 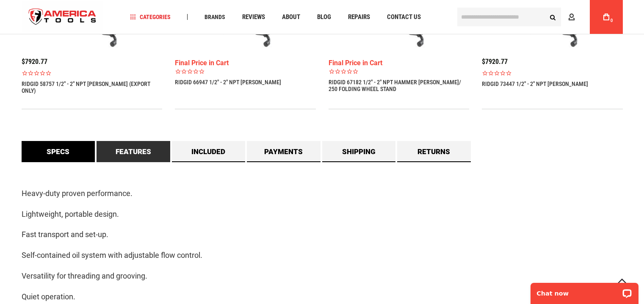 What do you see at coordinates (359, 152) in the screenshot?
I see `a: Shipping` at bounding box center [359, 152].